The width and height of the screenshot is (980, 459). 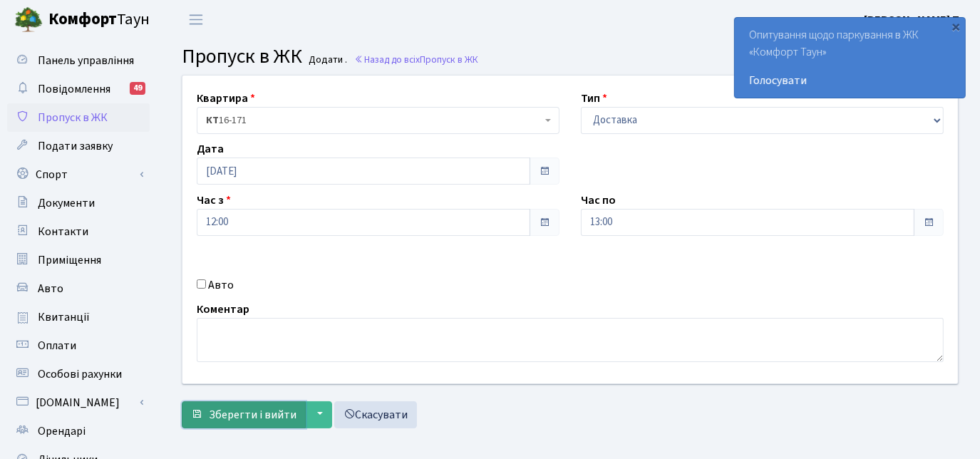 I want to click on span: Приміщення, so click(x=69, y=260).